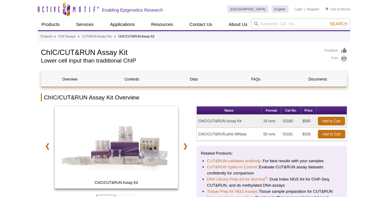  I want to click on a: Resources, so click(162, 24).